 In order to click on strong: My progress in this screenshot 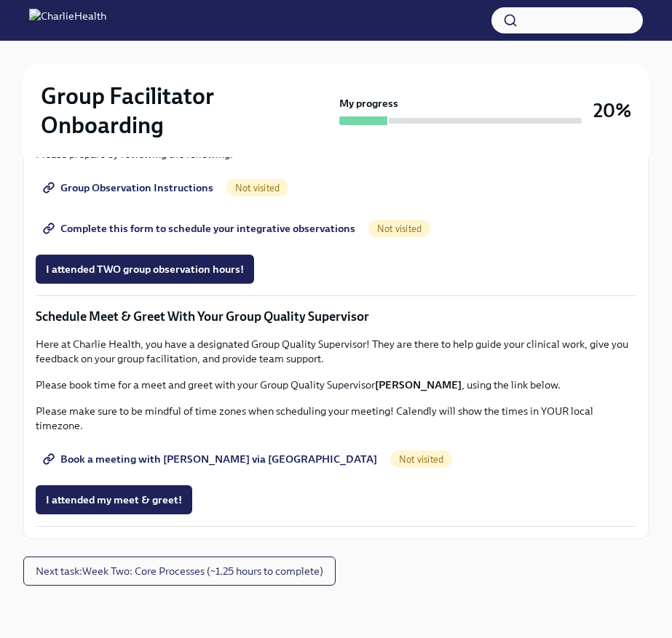, I will do `click(368, 103)`.